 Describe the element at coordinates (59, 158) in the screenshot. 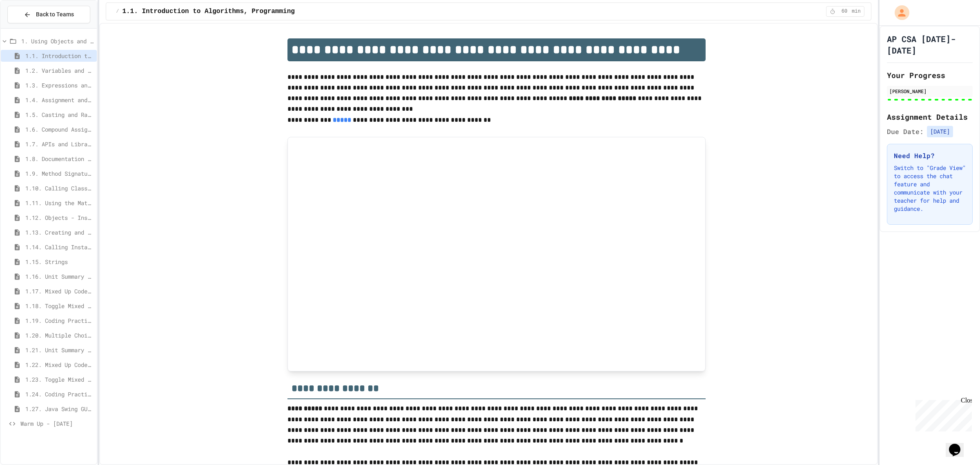

I see `span: 1.8. Documentation with Comments and Preconditions` at that location.